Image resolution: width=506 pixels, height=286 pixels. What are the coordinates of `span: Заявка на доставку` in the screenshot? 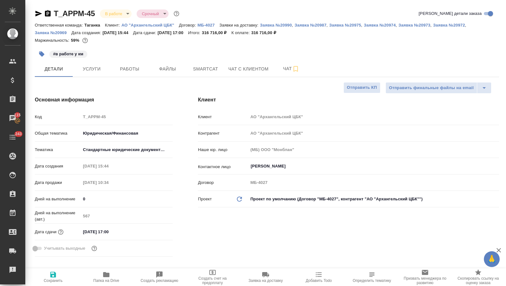 It's located at (266, 281).